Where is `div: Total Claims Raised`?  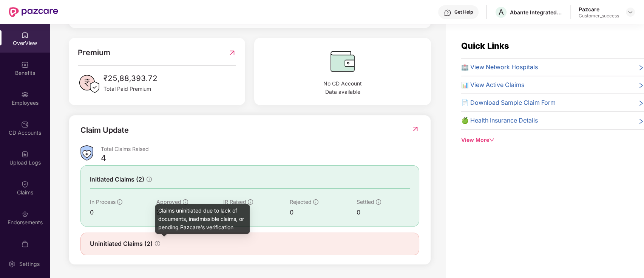
div: Total Claims Raised is located at coordinates (260, 148).